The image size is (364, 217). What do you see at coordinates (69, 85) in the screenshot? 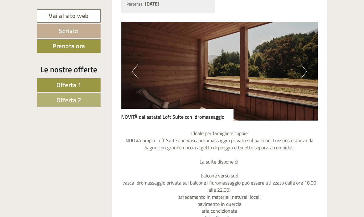
I see `span: Offerta 1` at bounding box center [69, 85].